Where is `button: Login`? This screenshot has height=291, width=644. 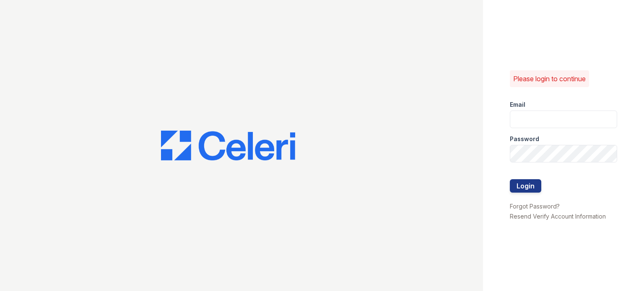 button: Login is located at coordinates (525, 186).